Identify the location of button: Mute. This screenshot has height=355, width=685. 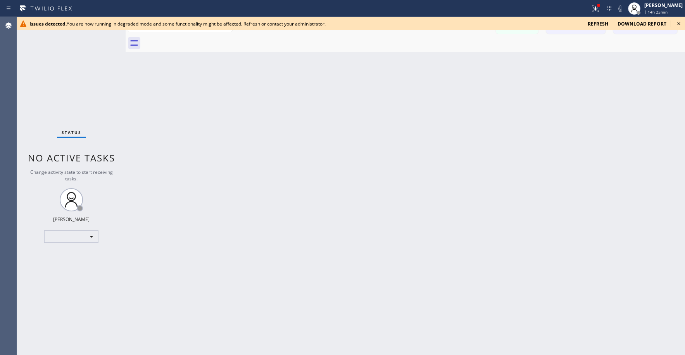
(620, 9).